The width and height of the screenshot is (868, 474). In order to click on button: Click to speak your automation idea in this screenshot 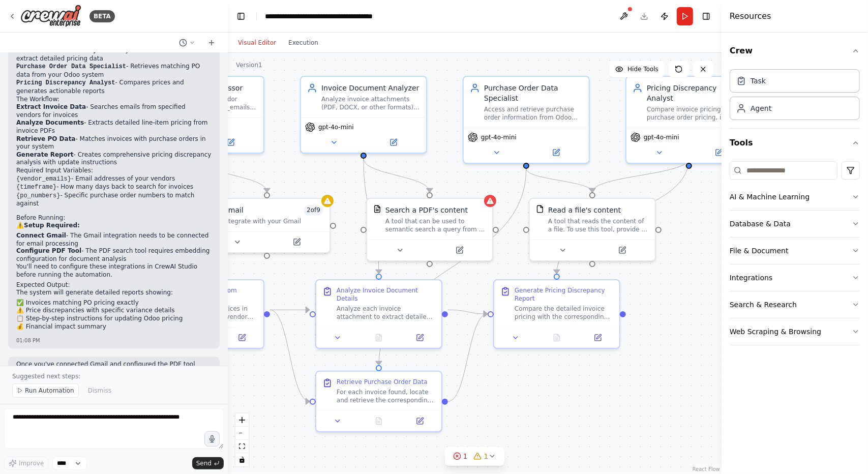, I will do `click(212, 438)`.